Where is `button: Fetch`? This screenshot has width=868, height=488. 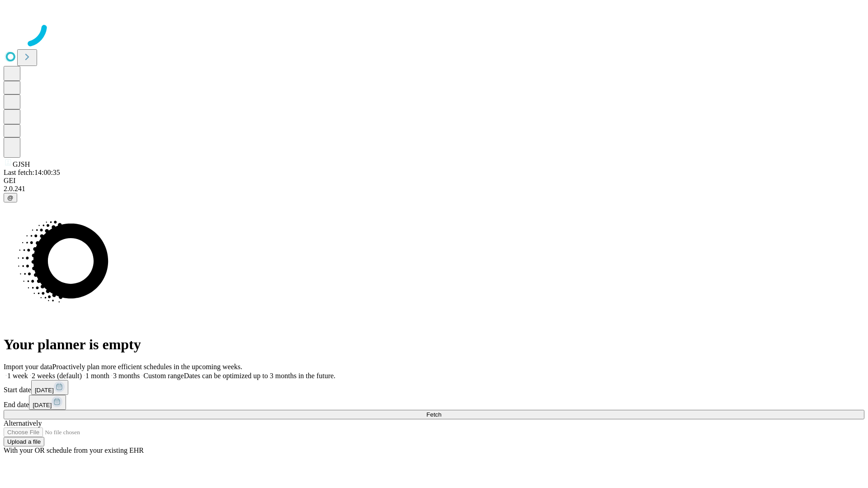 button: Fetch is located at coordinates (434, 415).